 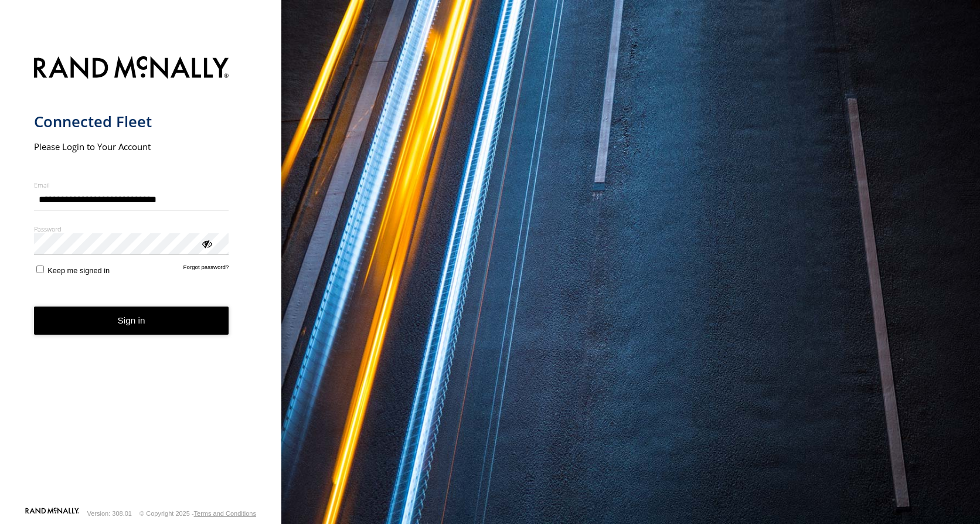 What do you see at coordinates (79, 270) in the screenshot?
I see `span: Keep me signed in` at bounding box center [79, 270].